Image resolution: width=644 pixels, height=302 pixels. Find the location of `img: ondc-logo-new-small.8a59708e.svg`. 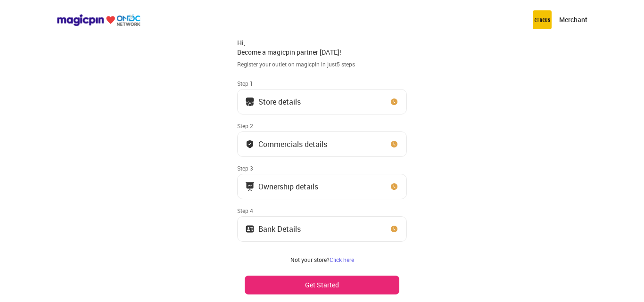

img: ondc-logo-new-small.8a59708e.svg is located at coordinates (98, 20).